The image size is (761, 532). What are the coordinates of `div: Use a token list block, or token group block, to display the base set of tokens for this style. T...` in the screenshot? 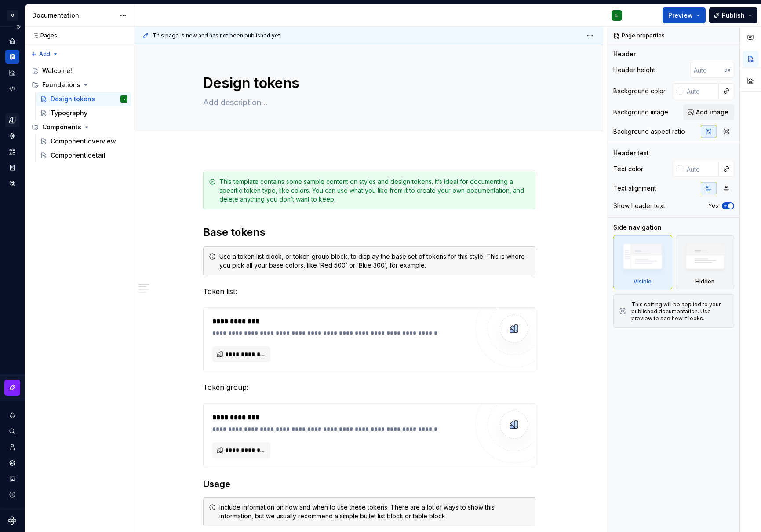 It's located at (375, 261).